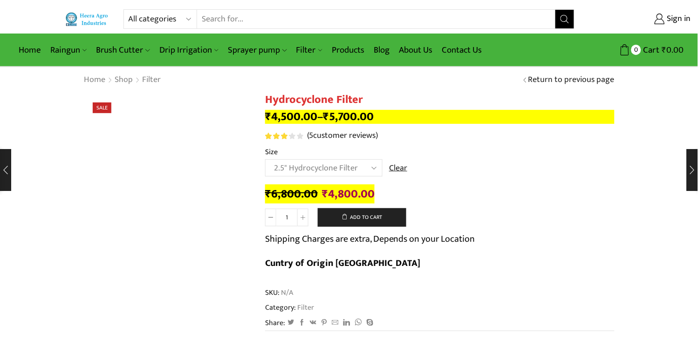 The height and width of the screenshot is (340, 698). I want to click on a: (5customer reviews), so click(343, 136).